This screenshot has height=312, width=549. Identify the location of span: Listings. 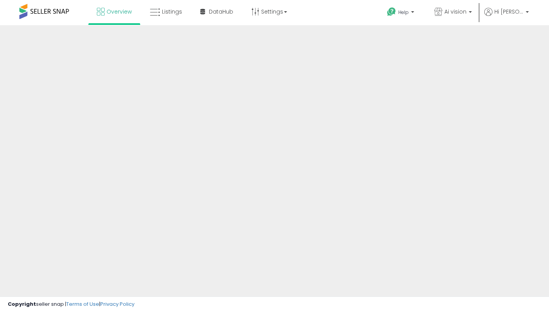
(172, 12).